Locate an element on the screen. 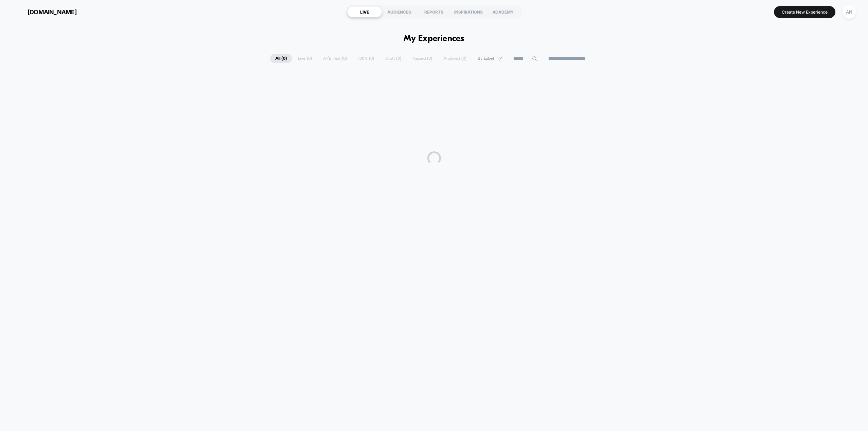 The width and height of the screenshot is (868, 431). div: AN is located at coordinates (849, 12).